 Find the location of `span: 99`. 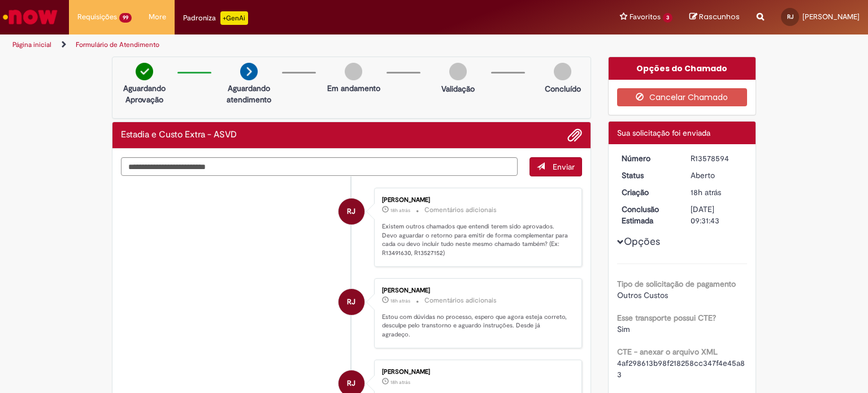

span: 99 is located at coordinates (126, 17).